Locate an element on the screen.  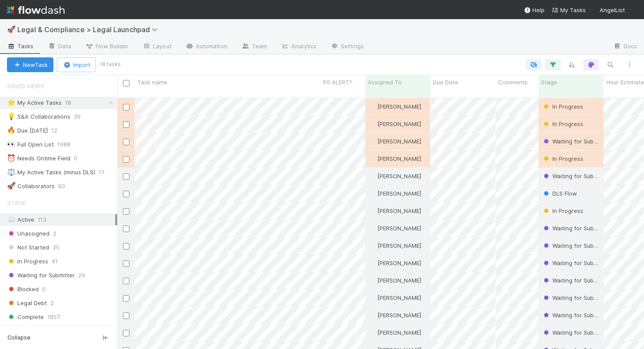
span: Published to Knowledge Base is located at coordinates (52, 331).